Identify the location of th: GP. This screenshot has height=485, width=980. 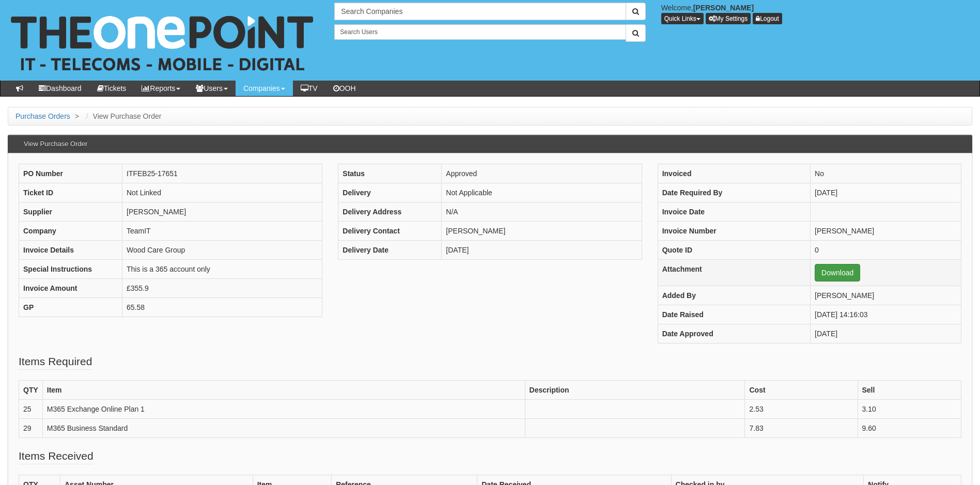
(71, 307).